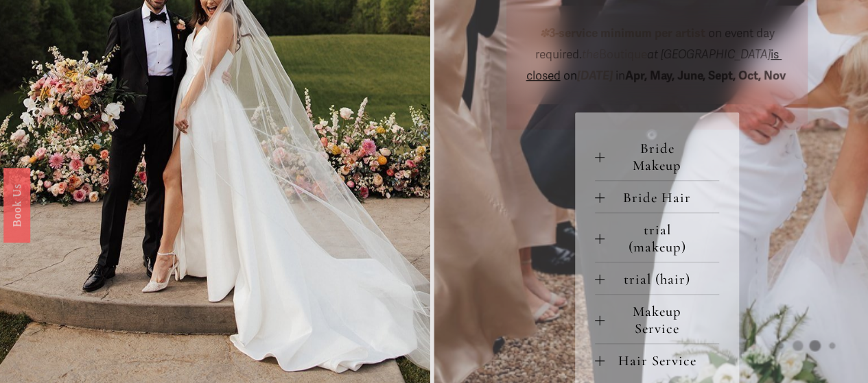 Image resolution: width=868 pixels, height=383 pixels. I want to click on p: on, so click(657, 55).